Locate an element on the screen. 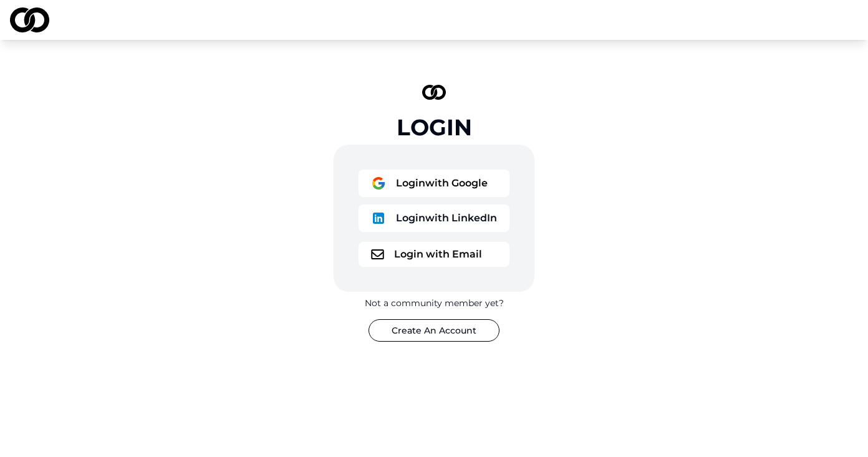 The width and height of the screenshot is (868, 457). button: Create An Account is located at coordinates (434, 330).